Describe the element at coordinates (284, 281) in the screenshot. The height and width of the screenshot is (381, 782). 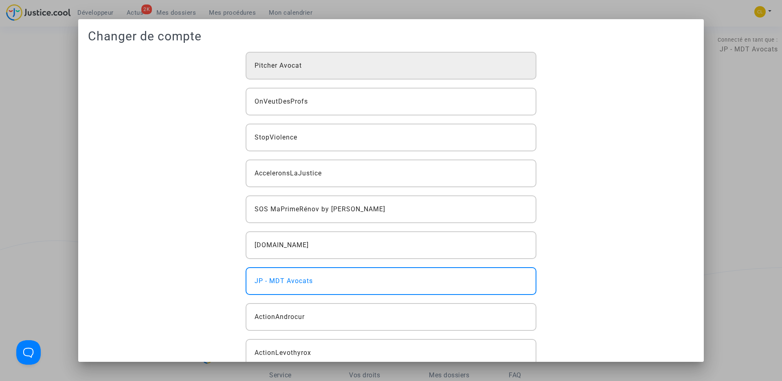
I see `span: JP - MDT Avocats` at that location.